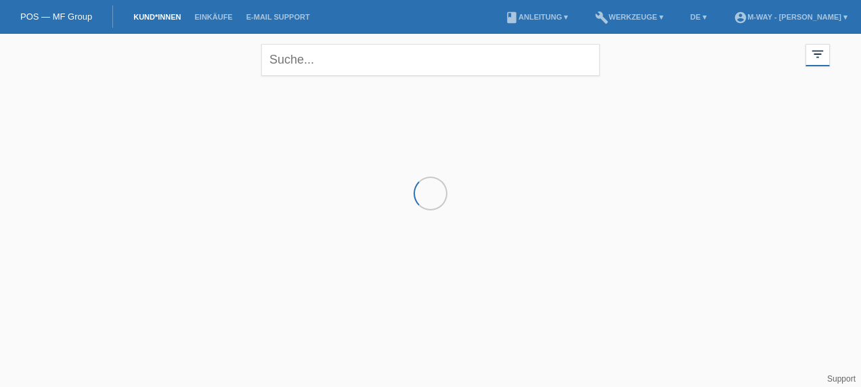  I want to click on i: account_circle, so click(740, 18).